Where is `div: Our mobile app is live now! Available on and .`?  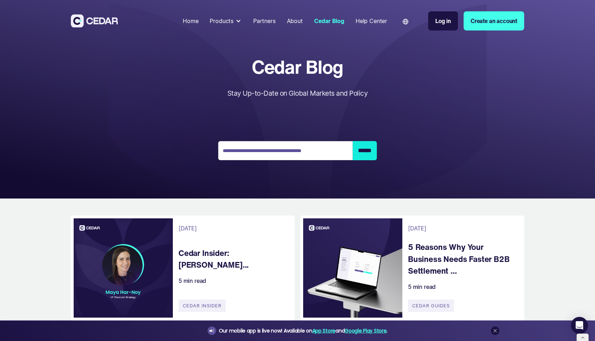 div: Our mobile app is live now! Available on and . is located at coordinates (303, 331).